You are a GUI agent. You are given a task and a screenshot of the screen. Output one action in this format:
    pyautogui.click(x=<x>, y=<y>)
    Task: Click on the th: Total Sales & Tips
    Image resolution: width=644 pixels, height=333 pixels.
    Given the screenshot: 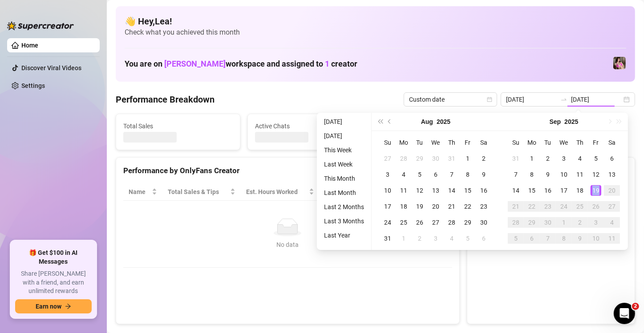 What is the action you would take?
    pyautogui.click(x=202, y=192)
    